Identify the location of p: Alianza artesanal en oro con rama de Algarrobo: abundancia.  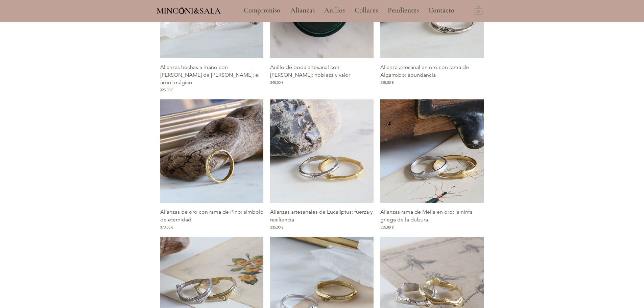
(432, 71).